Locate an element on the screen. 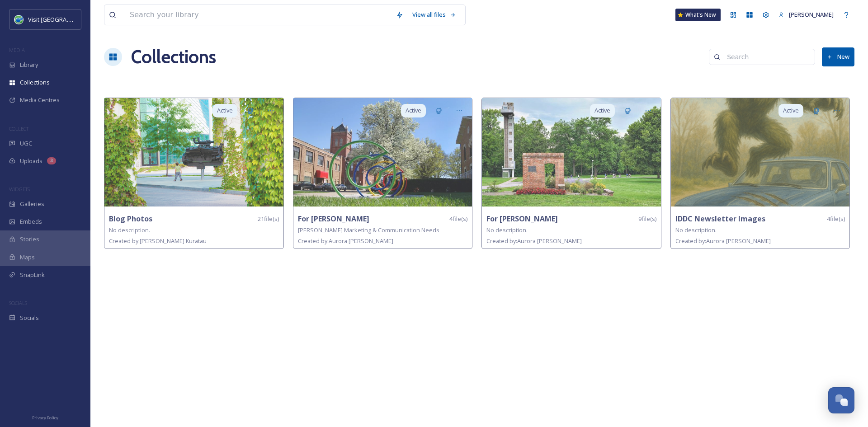 This screenshot has width=868, height=427. span: MEDIA is located at coordinates (17, 50).